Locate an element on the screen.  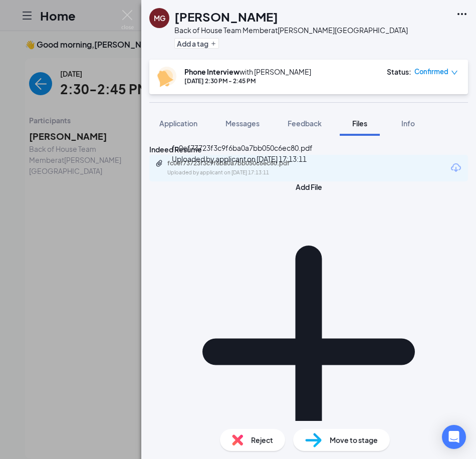
span: Confirmed is located at coordinates (431, 71).